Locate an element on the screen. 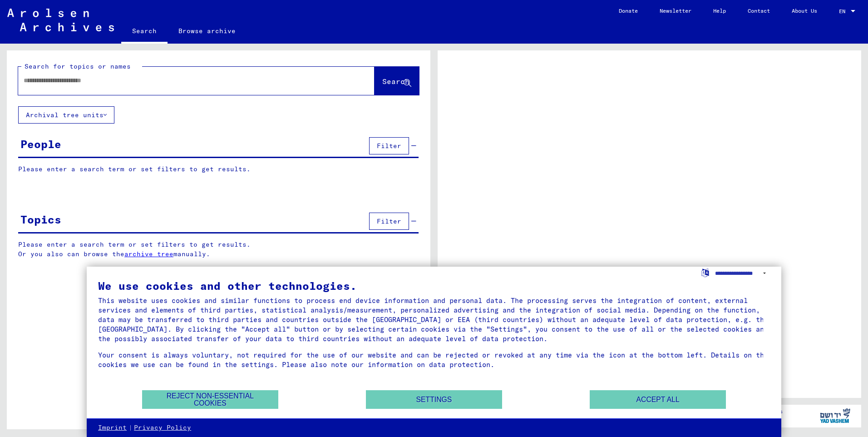  span: Search is located at coordinates (396, 81).